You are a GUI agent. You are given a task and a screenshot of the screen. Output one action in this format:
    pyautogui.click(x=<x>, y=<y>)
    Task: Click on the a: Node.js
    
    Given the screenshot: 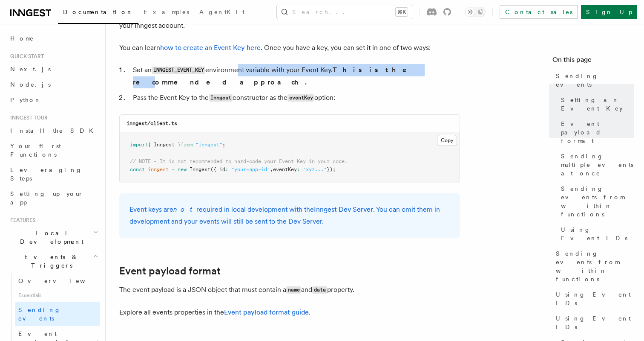 What is the action you would take?
    pyautogui.click(x=54, y=84)
    